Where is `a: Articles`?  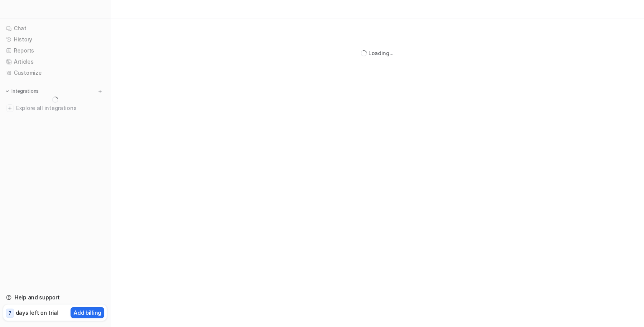
a: Articles is located at coordinates (55, 61).